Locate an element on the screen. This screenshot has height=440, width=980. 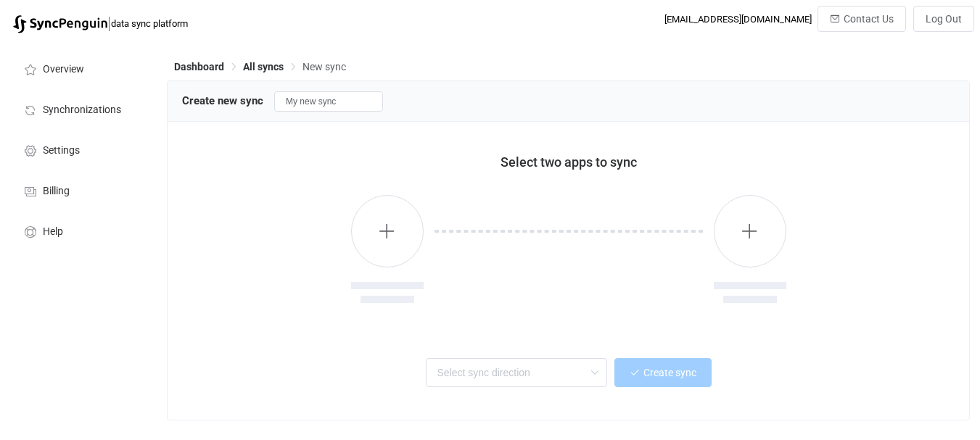
span: Help is located at coordinates (53, 232).